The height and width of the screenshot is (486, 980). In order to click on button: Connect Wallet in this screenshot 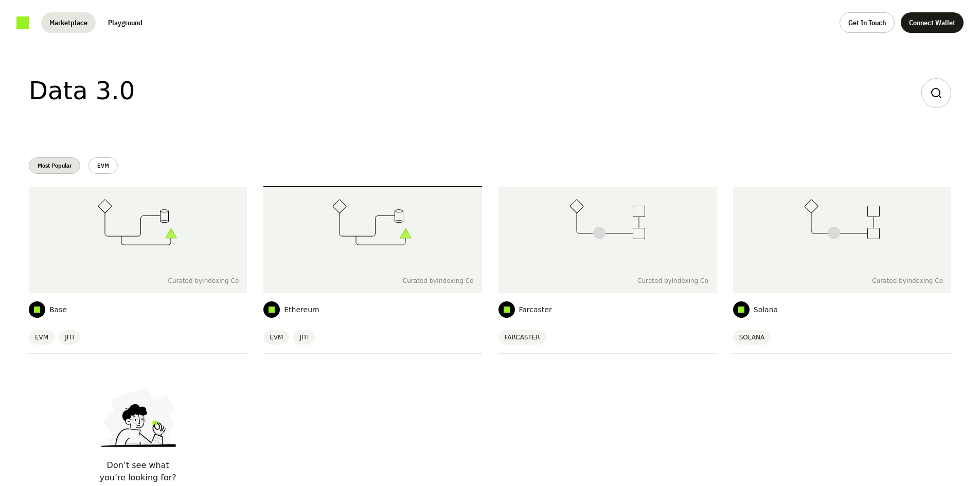, I will do `click(932, 23)`.